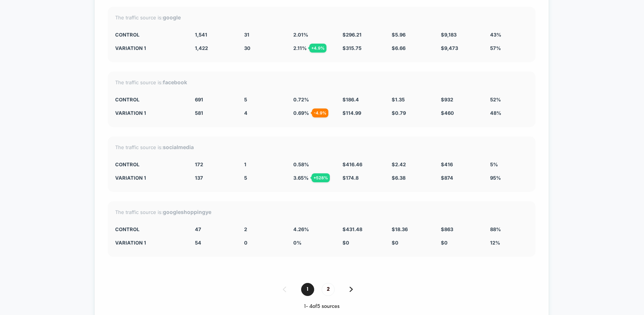  I want to click on span: $ 460, so click(447, 113).